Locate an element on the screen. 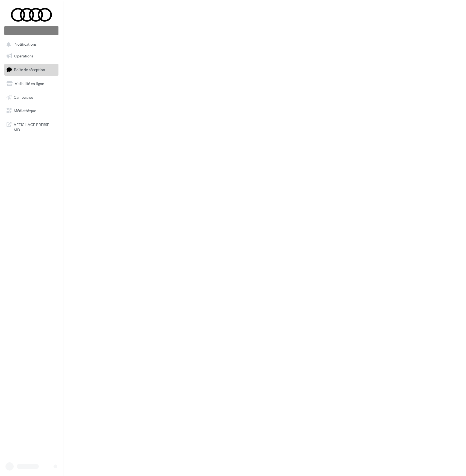 The image size is (466, 476). span: Campagnes is located at coordinates (23, 97).